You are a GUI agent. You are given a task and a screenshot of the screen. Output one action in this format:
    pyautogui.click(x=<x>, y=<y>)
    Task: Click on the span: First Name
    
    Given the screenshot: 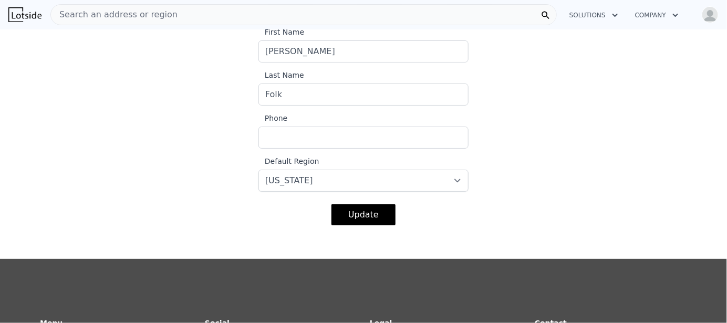 What is the action you would take?
    pyautogui.click(x=281, y=32)
    